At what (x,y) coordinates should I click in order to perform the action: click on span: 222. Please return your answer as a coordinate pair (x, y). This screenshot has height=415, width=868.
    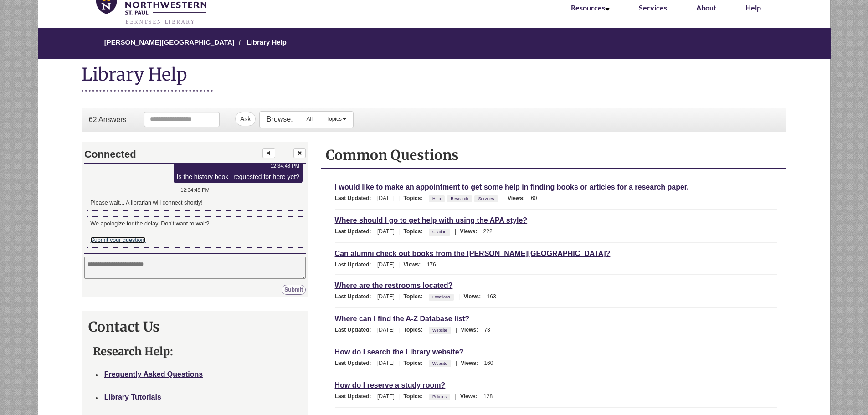
    Looking at the image, I should click on (488, 232).